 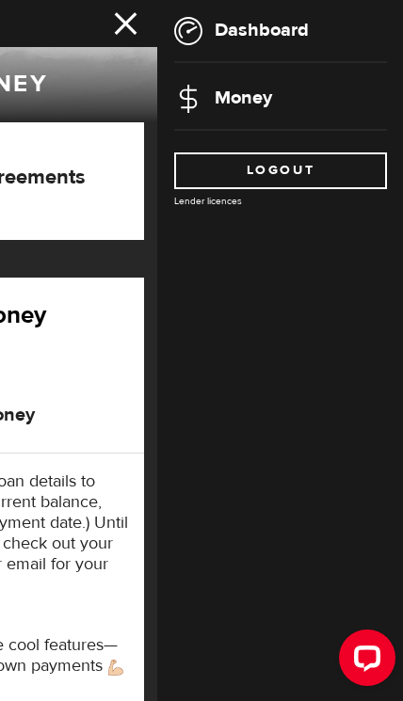 I want to click on button: Open LiveChat chat widget, so click(x=43, y=36).